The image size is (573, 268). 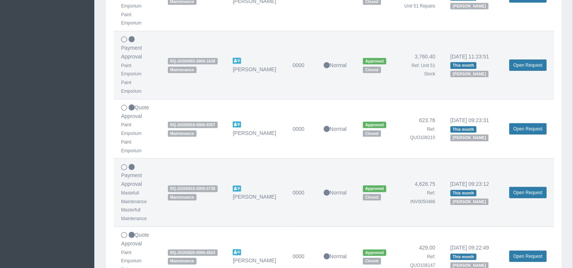 What do you see at coordinates (419, 129) in the screenshot?
I see `td: 623.76` at bounding box center [419, 129].